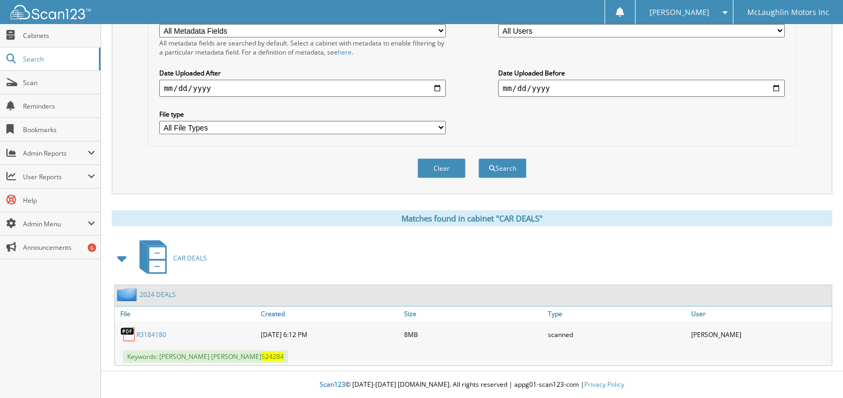 The width and height of the screenshot is (843, 398). I want to click on div: 6, so click(92, 248).